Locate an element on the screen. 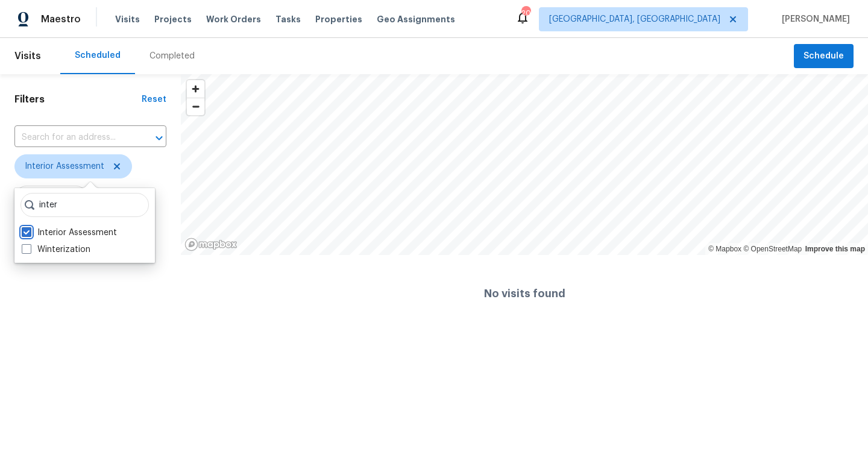 This screenshot has height=469, width=868. div: Scheduled is located at coordinates (98, 55).